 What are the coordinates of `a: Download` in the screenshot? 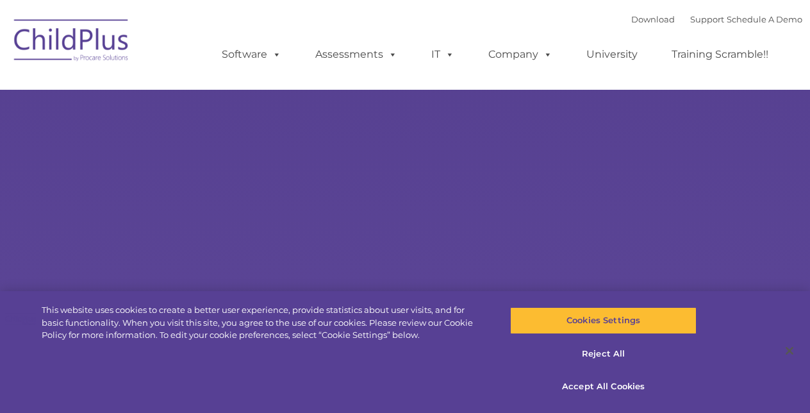 It's located at (653, 19).